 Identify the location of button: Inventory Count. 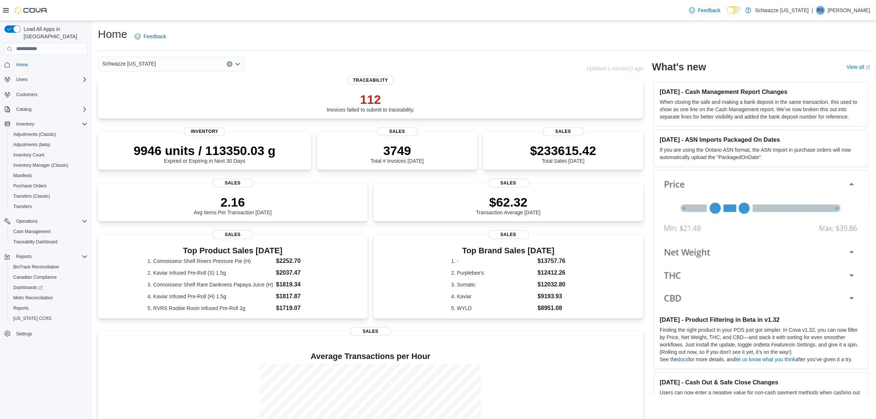
(49, 155).